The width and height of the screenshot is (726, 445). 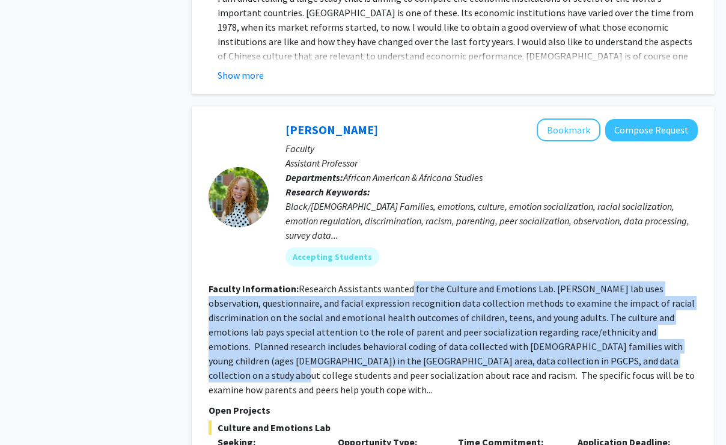 I want to click on b: Research Keywords:, so click(x=328, y=192).